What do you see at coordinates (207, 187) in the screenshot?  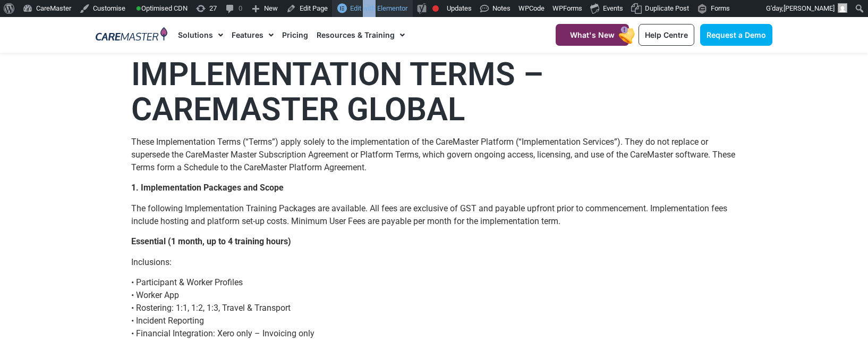 I see `strong: 1. Implementation Packages and Scope` at bounding box center [207, 187].